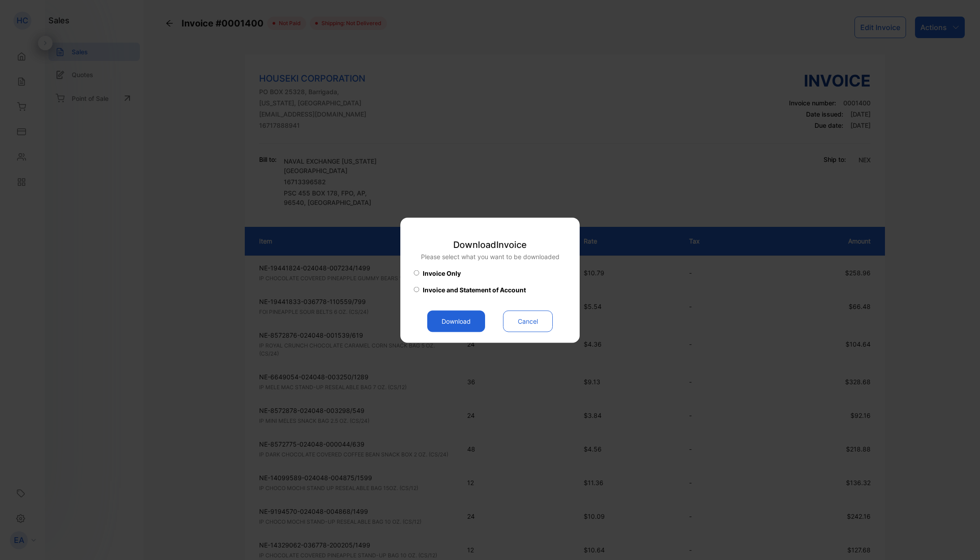 This screenshot has width=980, height=560. Describe the element at coordinates (528, 321) in the screenshot. I see `button: Cancel` at that location.